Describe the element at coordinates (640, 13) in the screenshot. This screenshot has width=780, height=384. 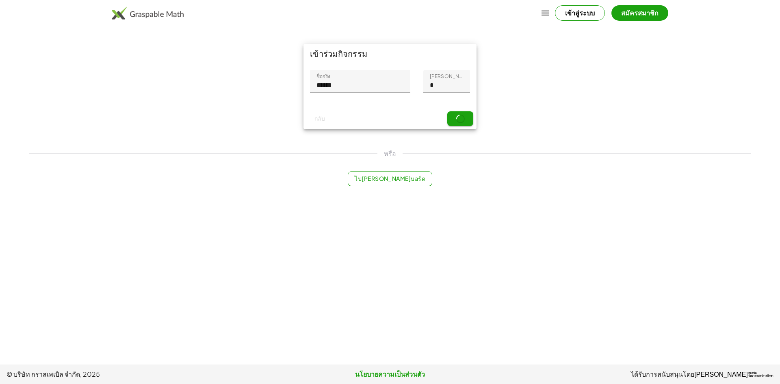
I see `button: สมัครสมาชิก` at that location.